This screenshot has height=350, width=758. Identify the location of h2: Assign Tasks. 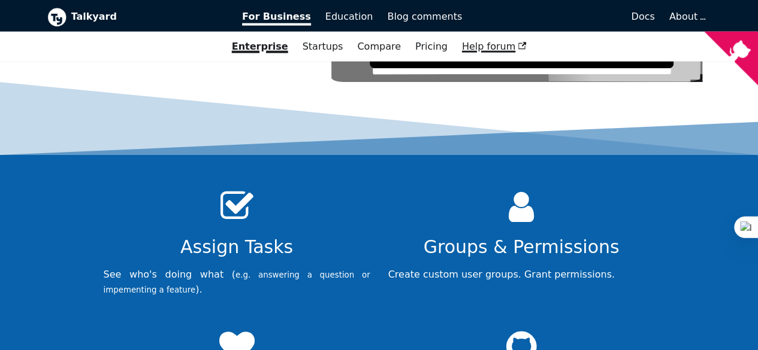
(237, 247).